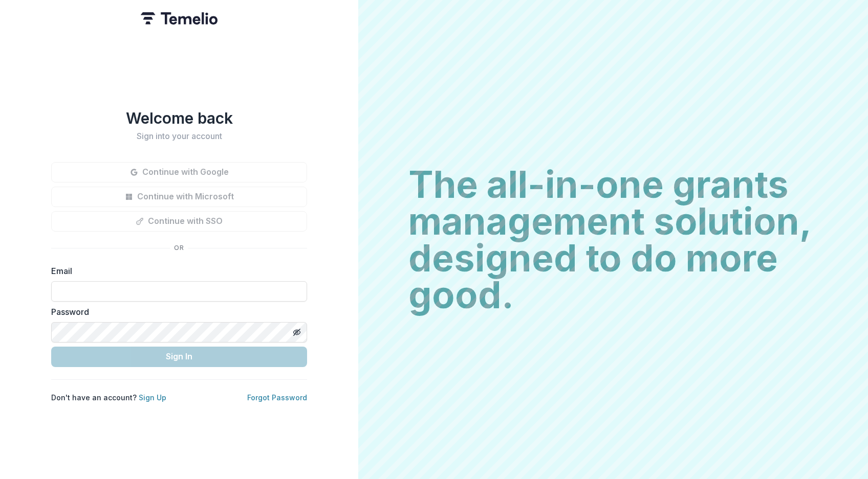 This screenshot has width=868, height=479. What do you see at coordinates (277, 397) in the screenshot?
I see `a: Forgot Password` at bounding box center [277, 397].